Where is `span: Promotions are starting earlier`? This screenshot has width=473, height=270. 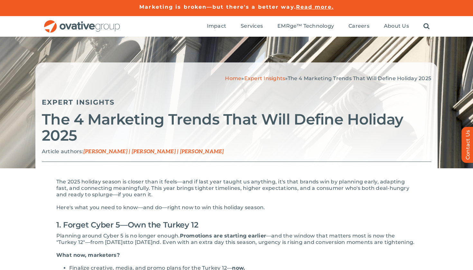 span: Promotions are starting earlier is located at coordinates (223, 235).